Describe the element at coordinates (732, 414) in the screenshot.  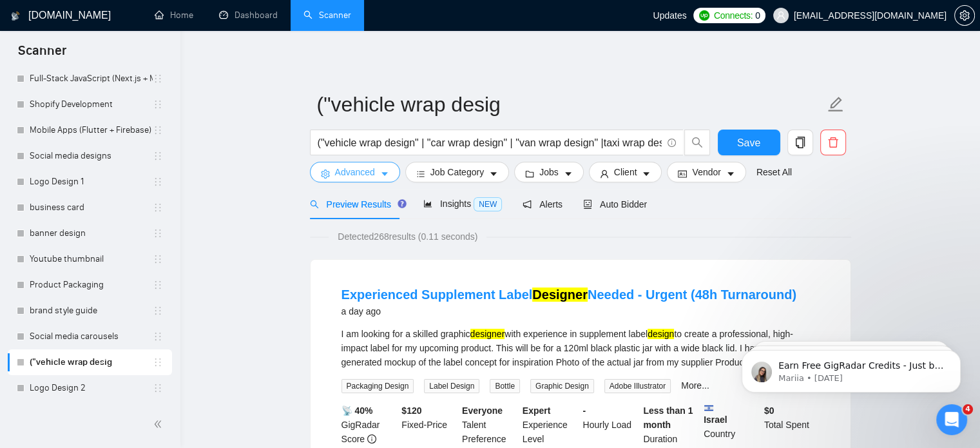
I see `b: Israel` at that location.